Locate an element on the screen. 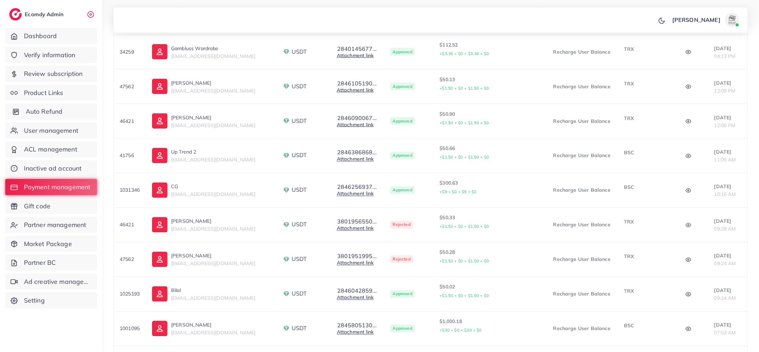  a: Verify information is located at coordinates (51, 55).